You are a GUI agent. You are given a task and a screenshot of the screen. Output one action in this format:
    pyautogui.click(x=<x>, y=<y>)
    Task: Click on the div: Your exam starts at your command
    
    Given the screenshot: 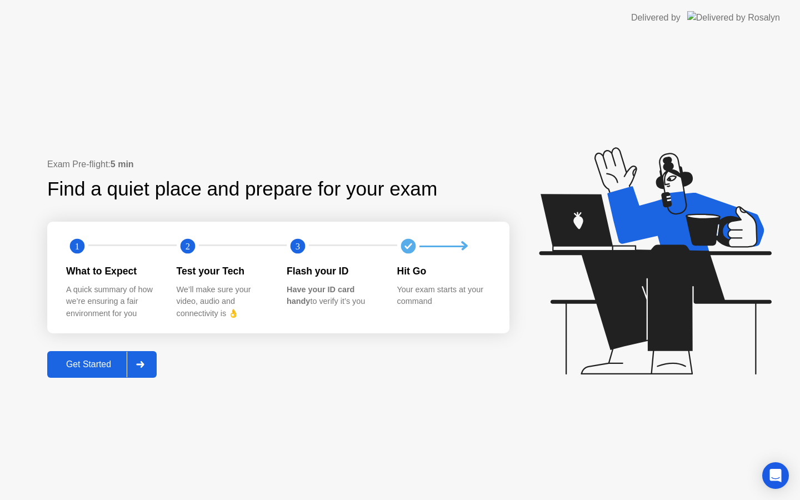 What is the action you would take?
    pyautogui.click(x=443, y=296)
    